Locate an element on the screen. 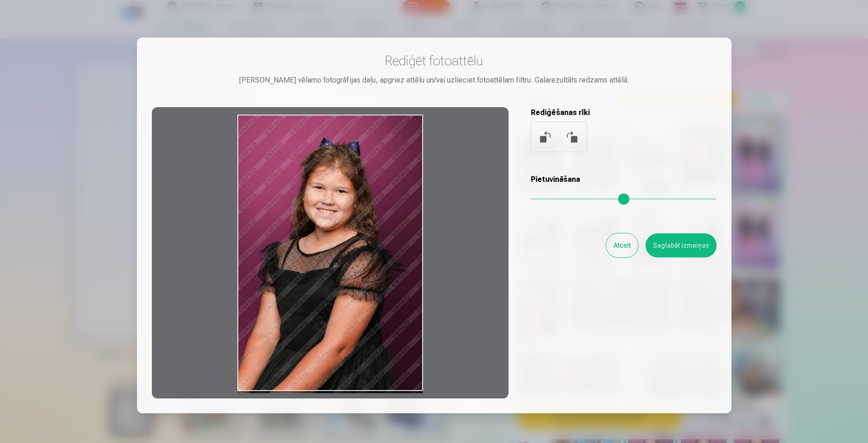 Image resolution: width=868 pixels, height=443 pixels. h5: Rediģēšanas rīki is located at coordinates (624, 113).